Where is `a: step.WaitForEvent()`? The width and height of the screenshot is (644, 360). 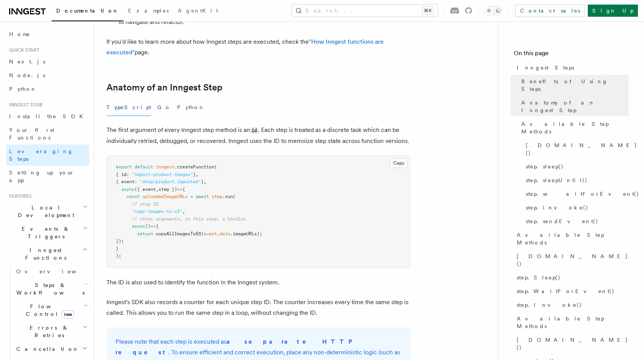
a: step.WaitForEvent() is located at coordinates (571, 292).